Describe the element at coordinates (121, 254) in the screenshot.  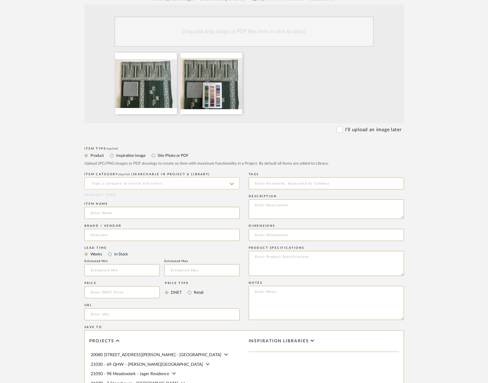
I see `label: In Stock` at that location.